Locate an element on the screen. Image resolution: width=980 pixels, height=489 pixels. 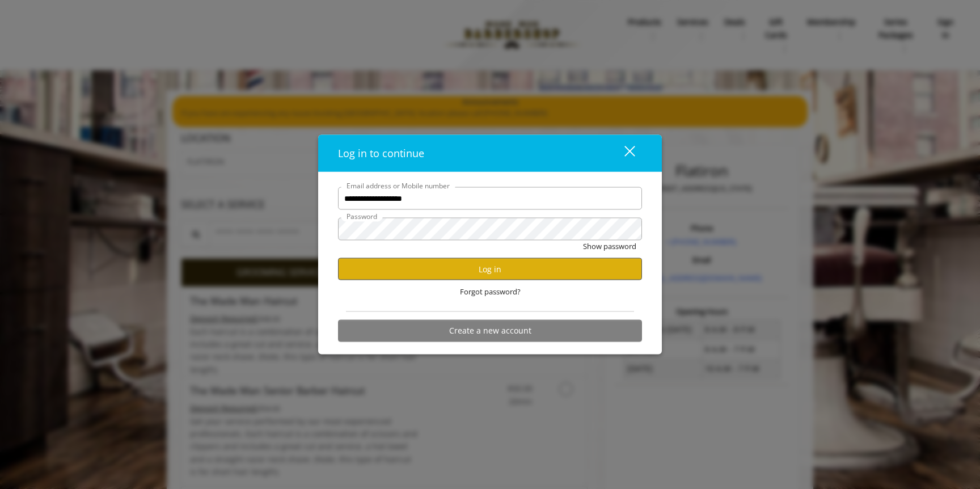
label: Password is located at coordinates (362, 216).